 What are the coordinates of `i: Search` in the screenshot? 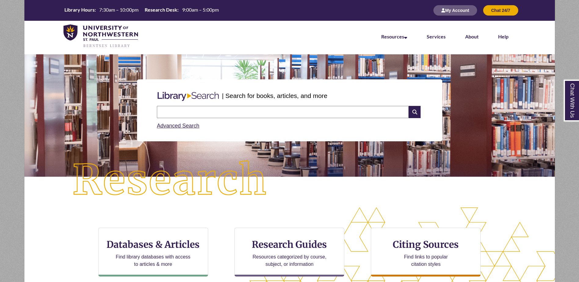 It's located at (414, 112).